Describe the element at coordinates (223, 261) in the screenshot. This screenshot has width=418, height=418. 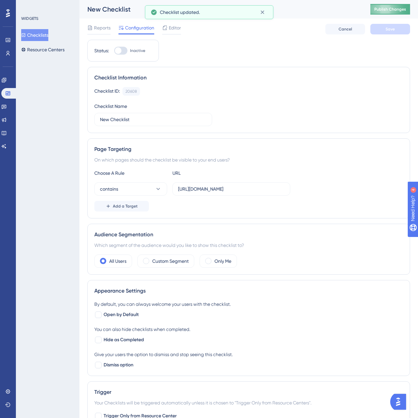
I see `label: Only Me` at that location.